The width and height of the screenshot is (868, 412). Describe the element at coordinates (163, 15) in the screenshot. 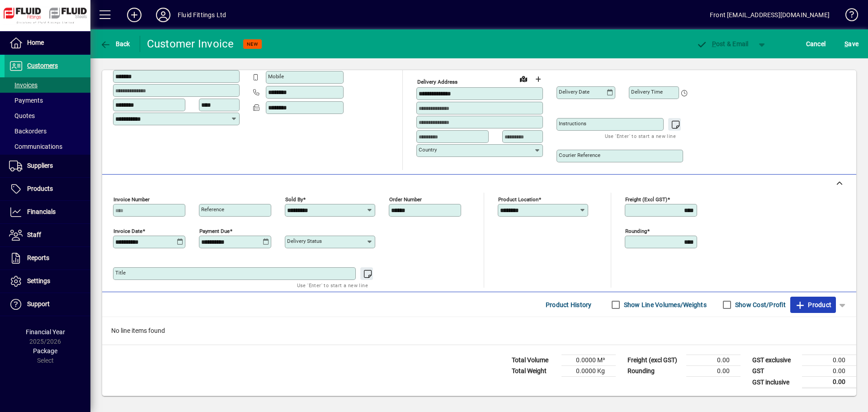

I see `button: Profile` at that location.